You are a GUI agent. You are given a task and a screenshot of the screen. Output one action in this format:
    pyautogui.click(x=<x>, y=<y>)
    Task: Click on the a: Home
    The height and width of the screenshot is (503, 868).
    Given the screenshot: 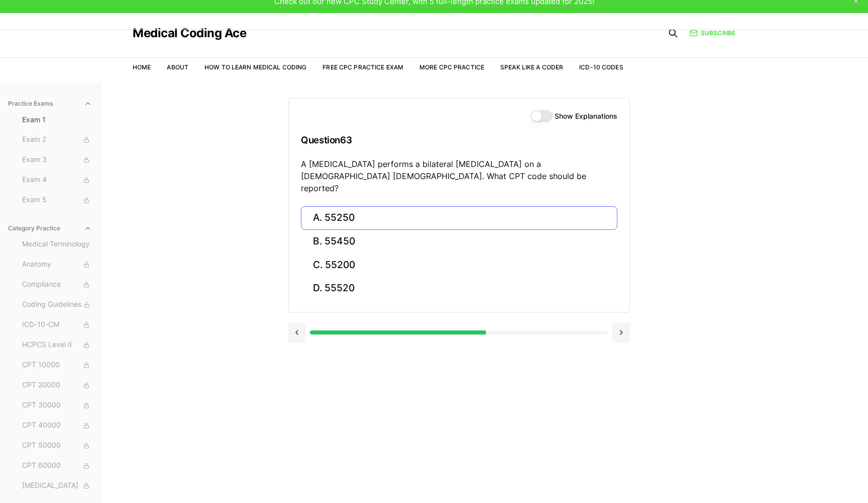 What is the action you would take?
    pyautogui.click(x=142, y=67)
    